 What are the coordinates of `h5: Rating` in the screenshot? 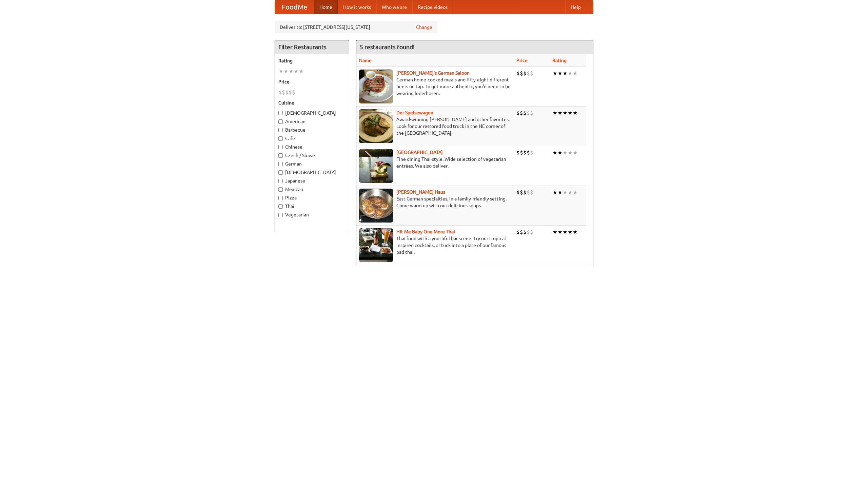 It's located at (312, 60).